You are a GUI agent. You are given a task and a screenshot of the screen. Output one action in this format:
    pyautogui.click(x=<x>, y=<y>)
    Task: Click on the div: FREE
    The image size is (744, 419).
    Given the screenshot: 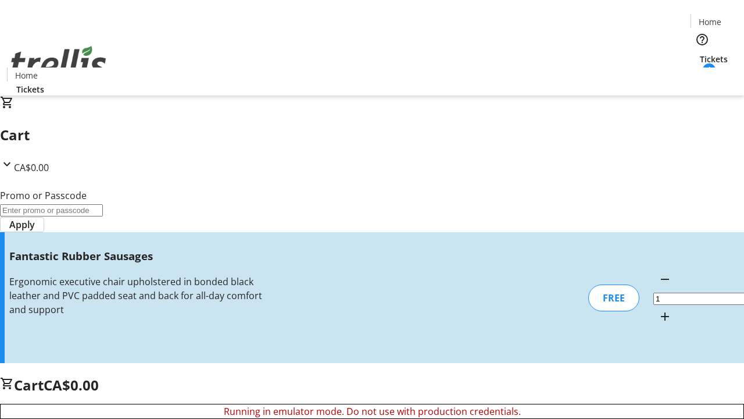 What is the action you would take?
    pyautogui.click(x=614, y=298)
    